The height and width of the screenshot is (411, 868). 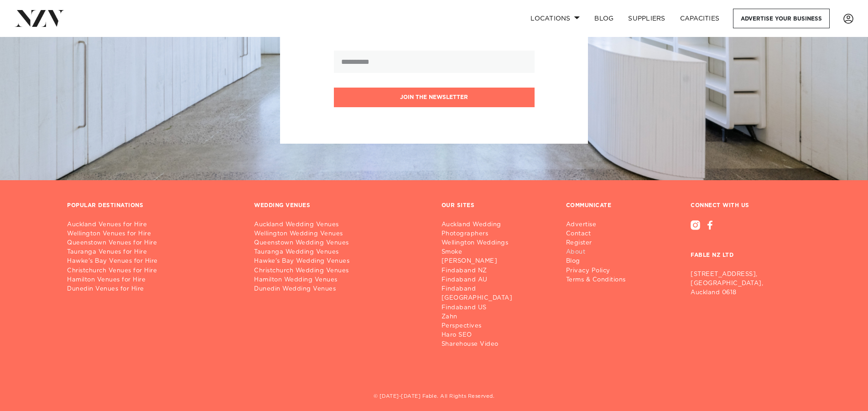 What do you see at coordinates (599, 252) in the screenshot?
I see `a: About` at bounding box center [599, 252].